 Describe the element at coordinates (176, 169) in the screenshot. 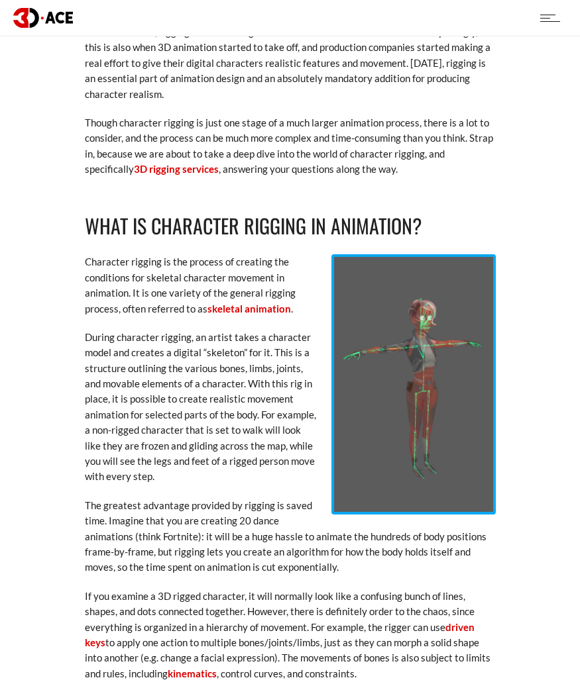

I see `a: 3D rigging services` at that location.